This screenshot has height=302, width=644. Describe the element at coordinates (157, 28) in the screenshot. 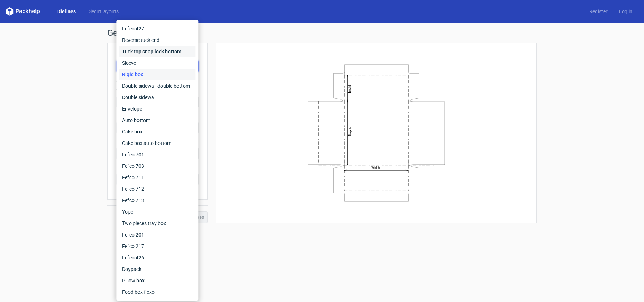

I see `div: Fefco 427` at that location.